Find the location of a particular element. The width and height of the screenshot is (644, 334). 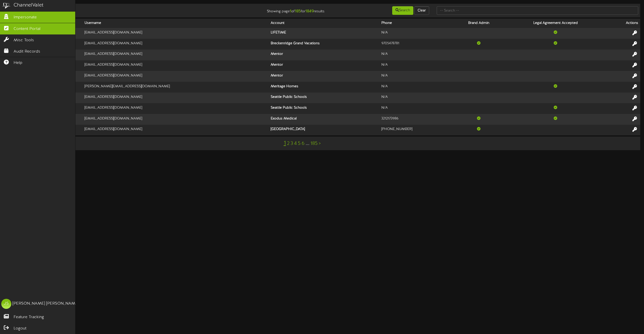

th: Meritage Homes is located at coordinates (324, 87).